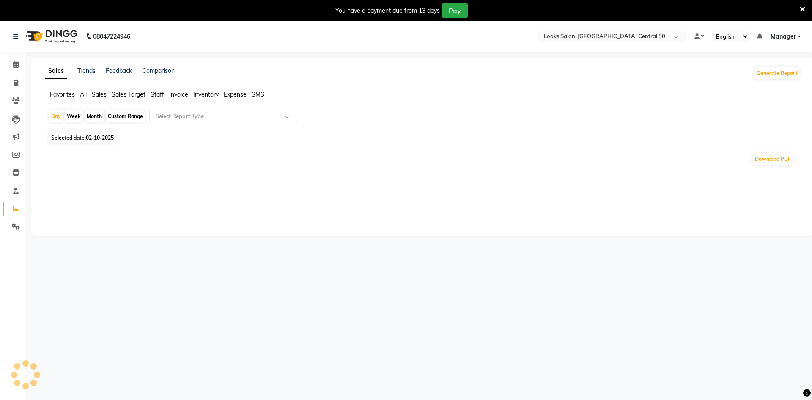 This screenshot has height=400, width=812. I want to click on span: Manager, so click(784, 36).